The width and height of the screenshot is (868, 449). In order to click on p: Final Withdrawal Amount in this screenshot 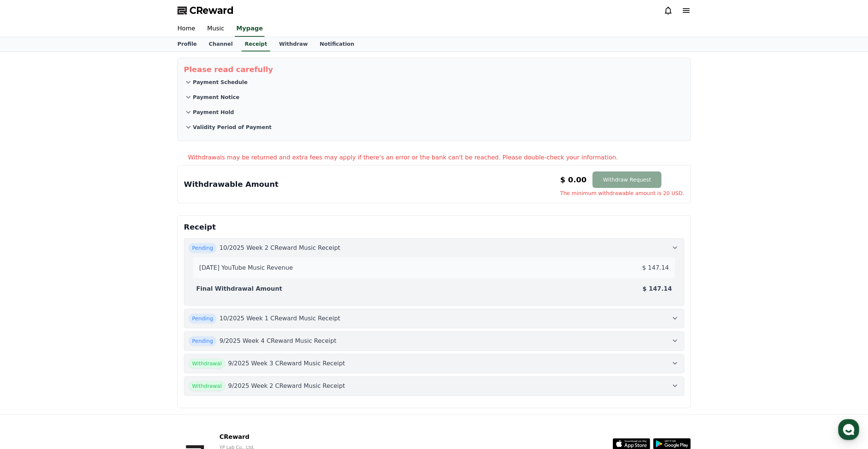, I will do `click(239, 288)`.